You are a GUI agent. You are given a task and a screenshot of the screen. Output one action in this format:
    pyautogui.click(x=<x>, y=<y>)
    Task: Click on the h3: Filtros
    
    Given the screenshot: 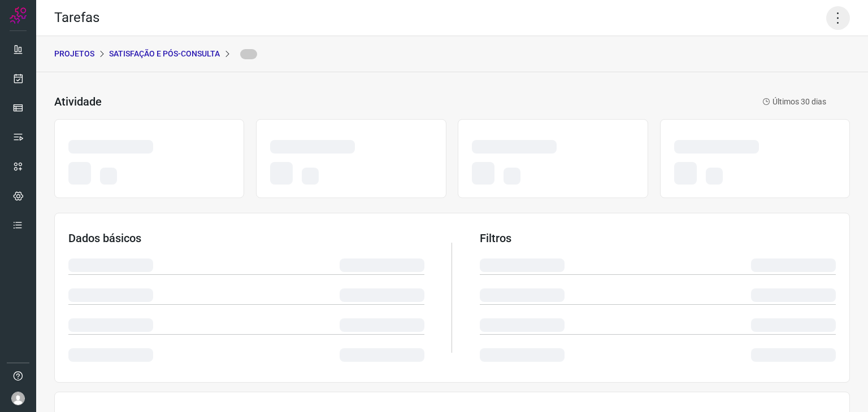 What is the action you would take?
    pyautogui.click(x=658, y=239)
    